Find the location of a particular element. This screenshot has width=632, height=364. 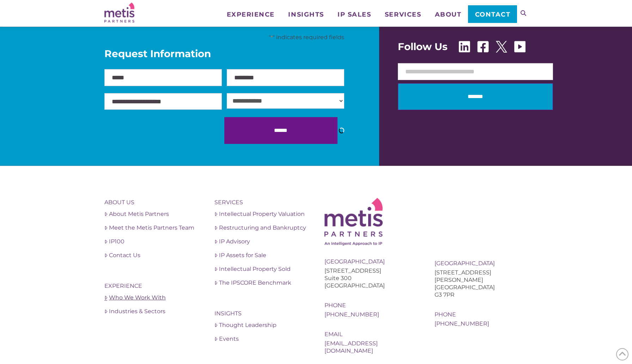

span: Request Information is located at coordinates (224, 53).